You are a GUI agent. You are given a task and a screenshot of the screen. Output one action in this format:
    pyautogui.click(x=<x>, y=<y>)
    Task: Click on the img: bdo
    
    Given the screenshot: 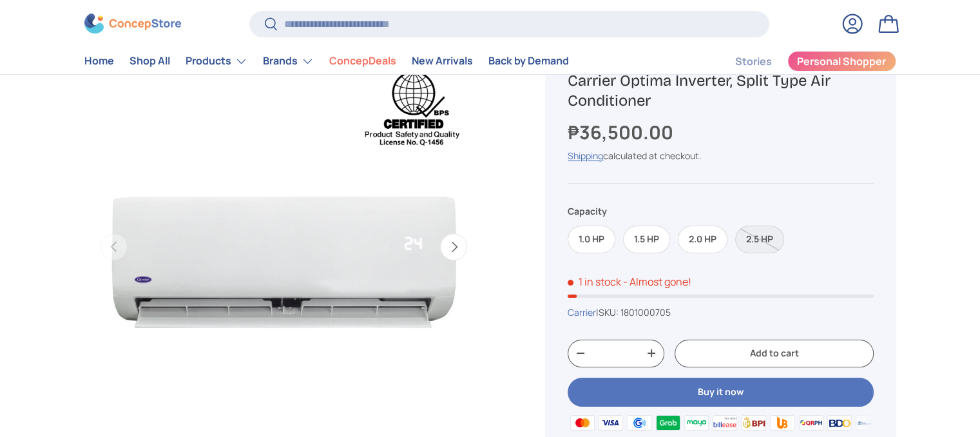 What is the action you would take?
    pyautogui.click(x=840, y=423)
    